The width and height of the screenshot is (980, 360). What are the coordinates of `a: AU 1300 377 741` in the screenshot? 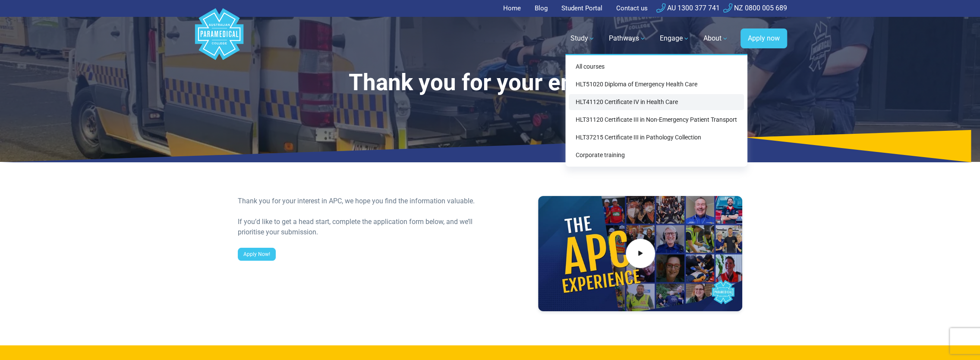 It's located at (688, 8).